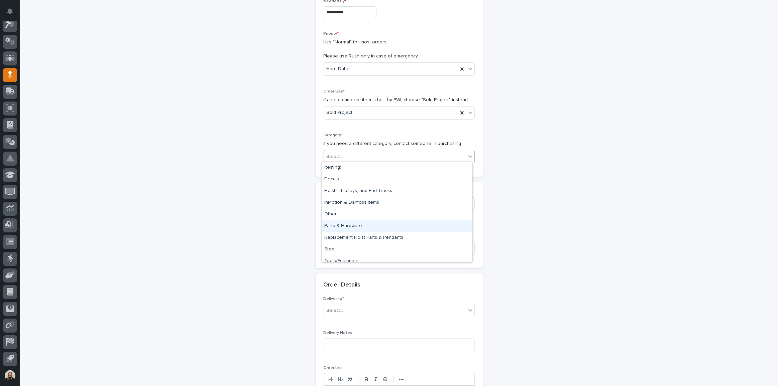 This screenshot has height=386, width=778. What do you see at coordinates (399, 144) in the screenshot?
I see `p: if you need a different category, contact someone in purchasing` at bounding box center [399, 144].